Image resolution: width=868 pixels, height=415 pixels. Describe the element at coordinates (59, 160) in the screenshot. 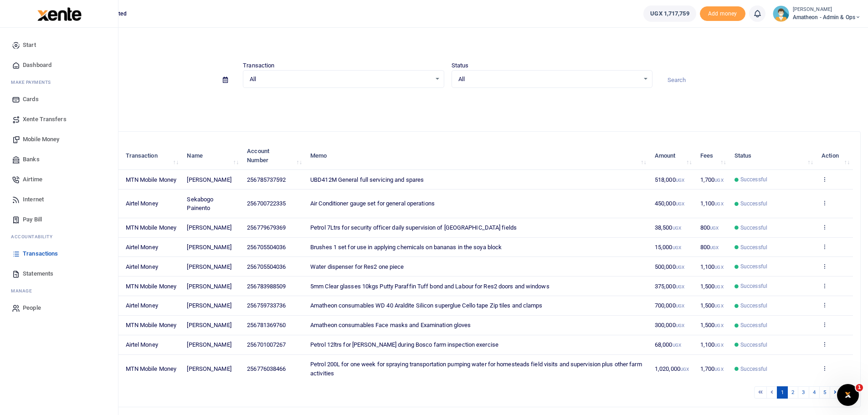

I see `a: Banks` at that location.